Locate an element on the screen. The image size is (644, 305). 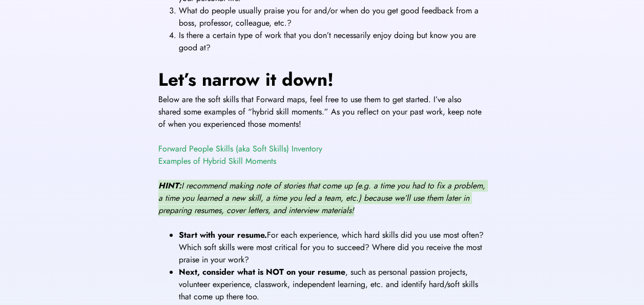
span: Below are the soft skills that Forward maps, feel free to use them to get started. I’ve also shar... is located at coordinates (322, 111).